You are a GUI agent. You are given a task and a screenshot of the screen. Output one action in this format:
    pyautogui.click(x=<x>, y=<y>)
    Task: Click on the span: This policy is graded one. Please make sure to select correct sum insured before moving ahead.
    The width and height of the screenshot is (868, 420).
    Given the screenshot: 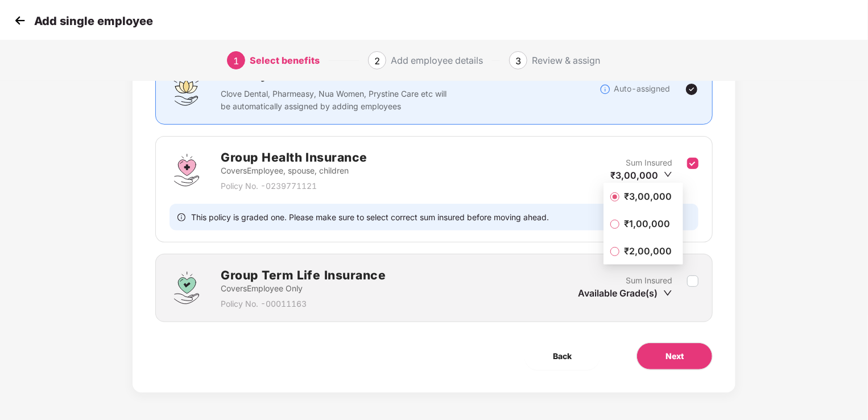 What is the action you would take?
    pyautogui.click(x=370, y=217)
    